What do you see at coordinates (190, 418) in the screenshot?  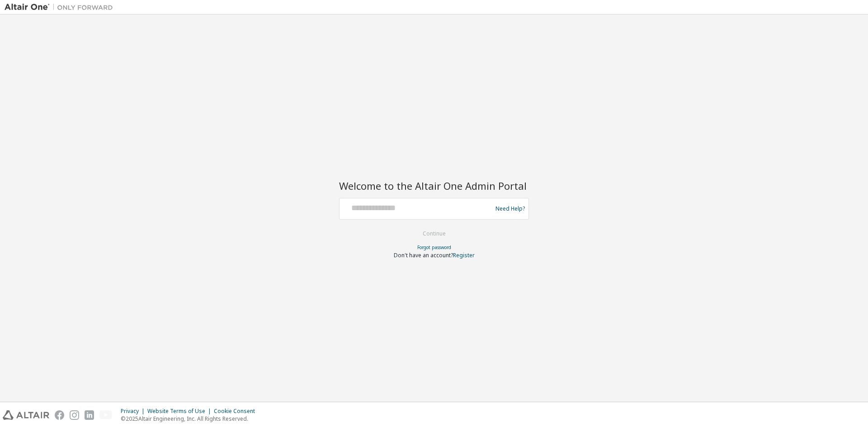 I see `p: © 2025 Altair Engineering, Inc. All Rights Reserved.` at bounding box center [190, 418].